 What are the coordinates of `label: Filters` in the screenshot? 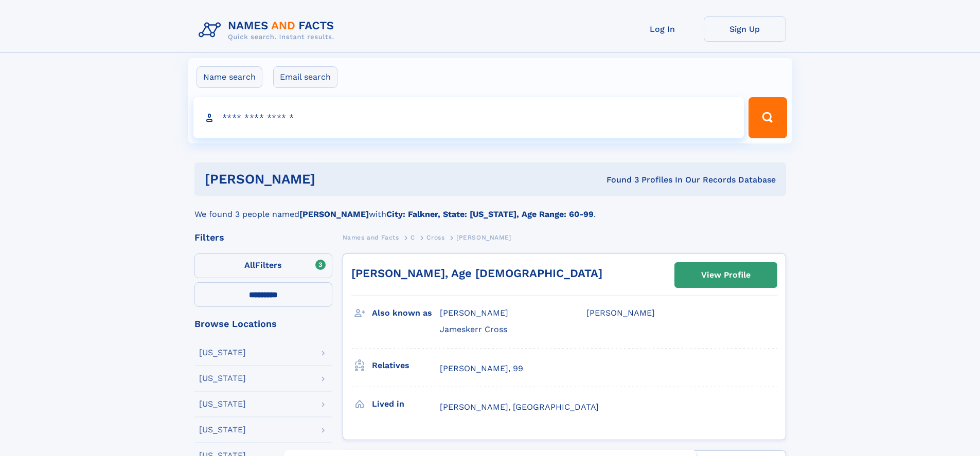 It's located at (263, 266).